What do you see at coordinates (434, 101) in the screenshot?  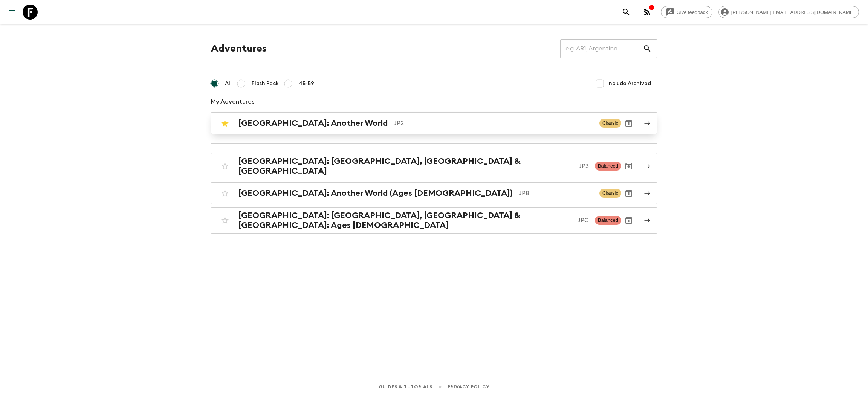 I see `p: My Adventures` at bounding box center [434, 101].